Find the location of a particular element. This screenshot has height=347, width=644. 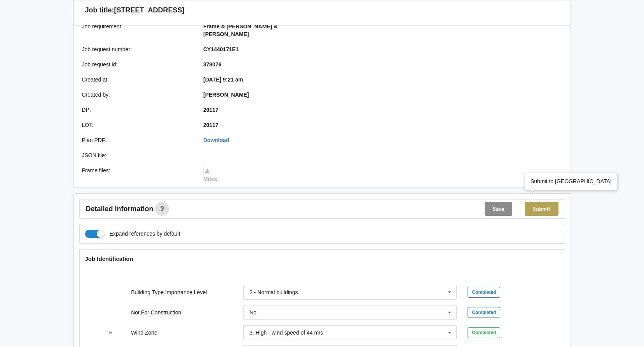

h3: Job title: is located at coordinates (99, 10).